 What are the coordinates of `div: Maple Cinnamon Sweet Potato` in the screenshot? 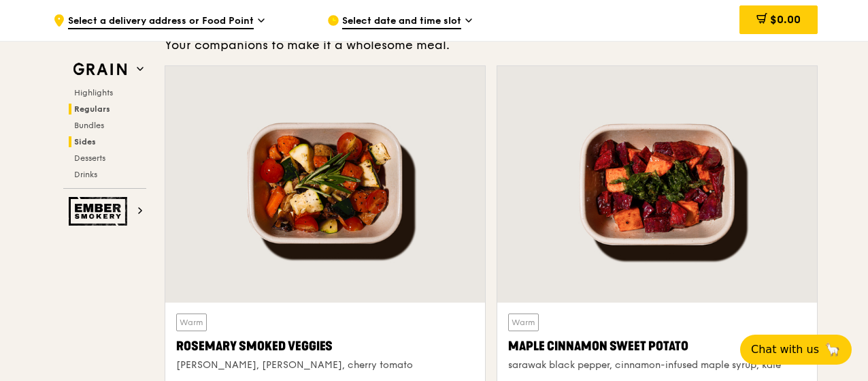 It's located at (657, 346).